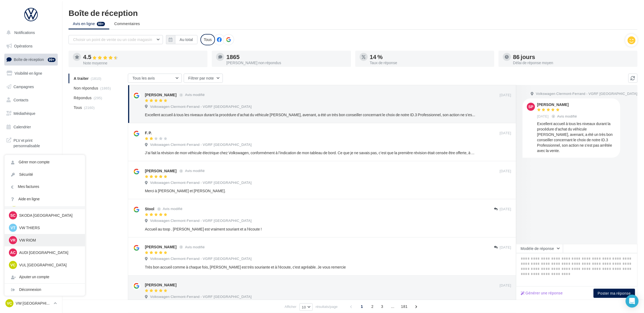  I want to click on a: Médiathèque, so click(31, 113).